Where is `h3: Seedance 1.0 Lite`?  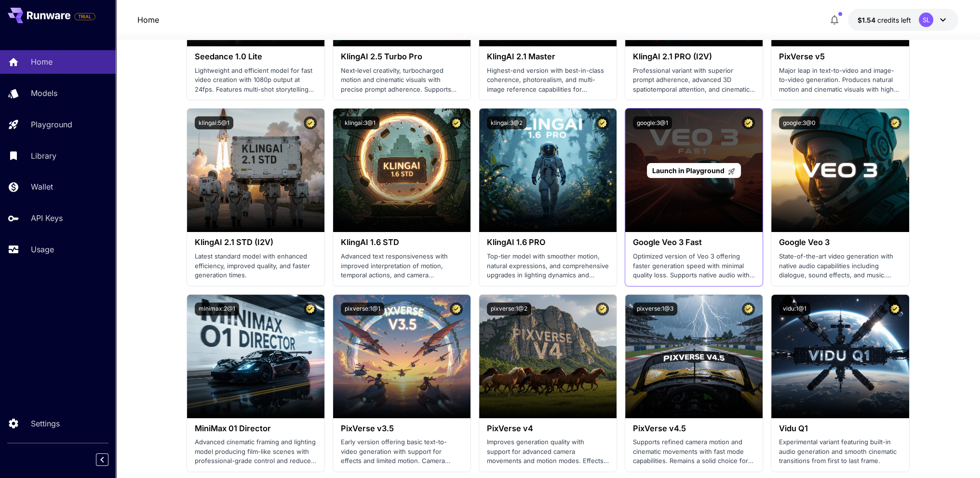 h3: Seedance 1.0 Lite is located at coordinates (256, 57).